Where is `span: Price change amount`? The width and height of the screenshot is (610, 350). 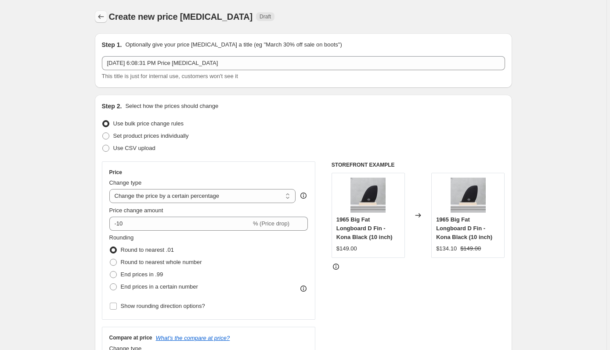
span: Price change amount is located at coordinates (136, 210).